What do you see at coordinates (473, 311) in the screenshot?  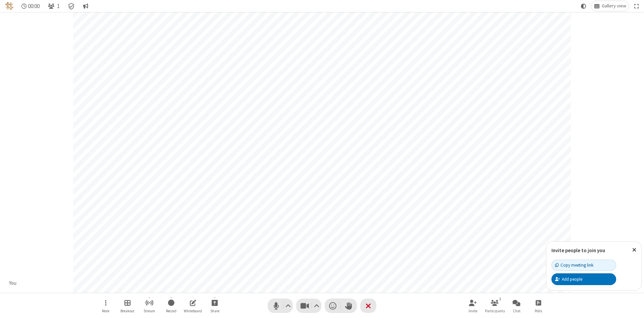 I see `span: Invite` at bounding box center [473, 311].